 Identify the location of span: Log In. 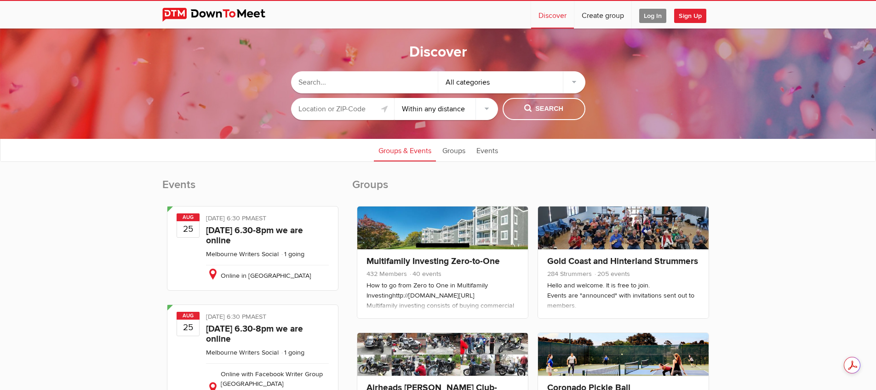
(652, 16).